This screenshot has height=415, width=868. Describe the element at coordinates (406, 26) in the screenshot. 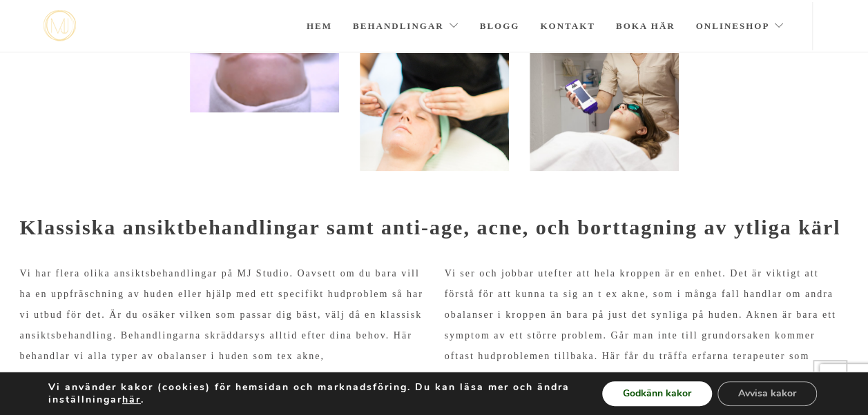

I see `a: Behandlingar` at that location.